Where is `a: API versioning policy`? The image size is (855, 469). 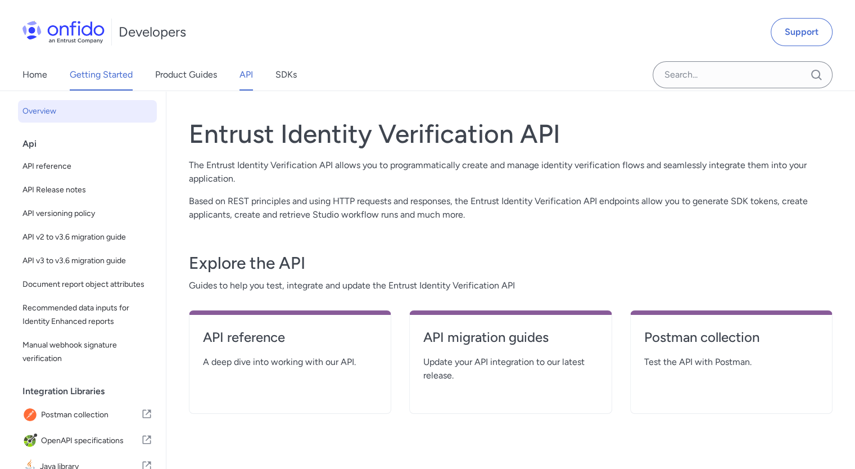 a: API versioning policy is located at coordinates (87, 214).